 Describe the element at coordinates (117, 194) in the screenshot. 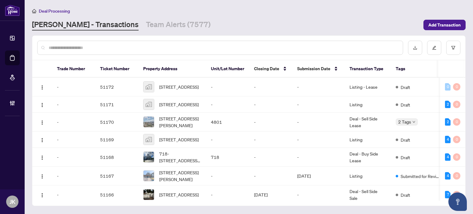

I see `td: 51166` at that location.